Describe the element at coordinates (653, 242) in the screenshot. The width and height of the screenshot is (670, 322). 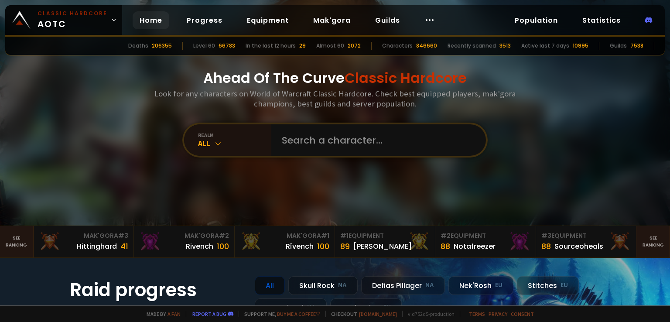
I see `a: Seeranking` at that location.